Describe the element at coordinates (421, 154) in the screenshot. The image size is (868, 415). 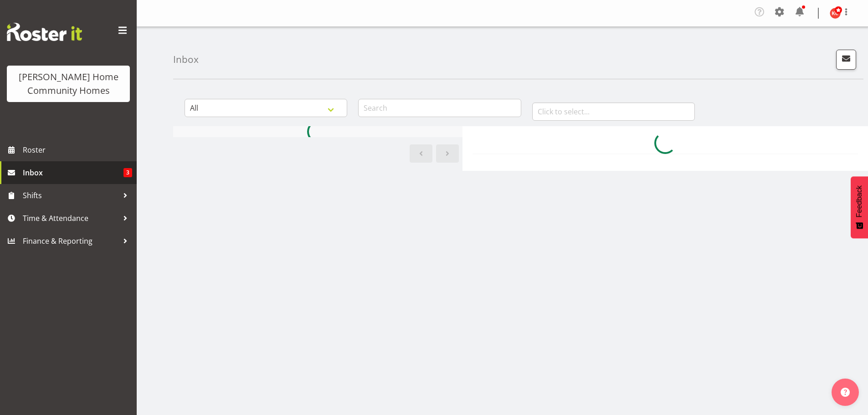
I see `a: Previous page` at that location.